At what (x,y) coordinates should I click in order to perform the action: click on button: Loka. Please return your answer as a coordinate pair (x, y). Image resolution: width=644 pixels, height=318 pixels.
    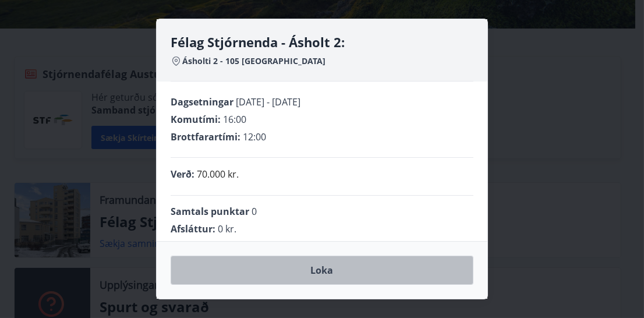
    Looking at the image, I should click on (322, 270).